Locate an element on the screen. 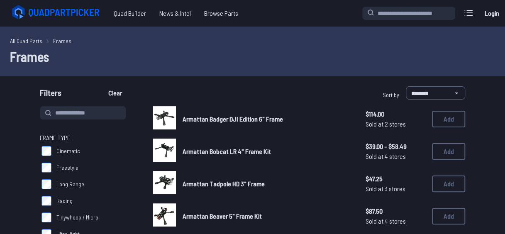 This screenshot has width=505, height=234. select: Sort by is located at coordinates (435, 93).